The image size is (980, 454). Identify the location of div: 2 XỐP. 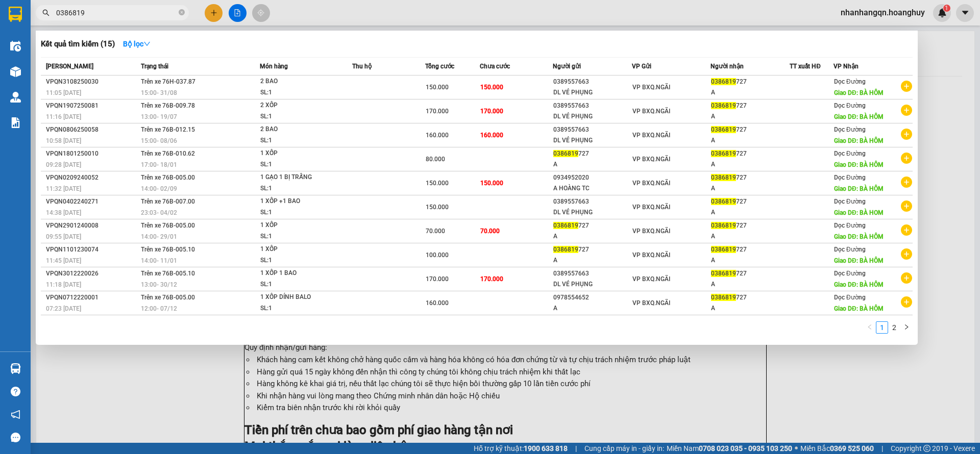
(298, 105).